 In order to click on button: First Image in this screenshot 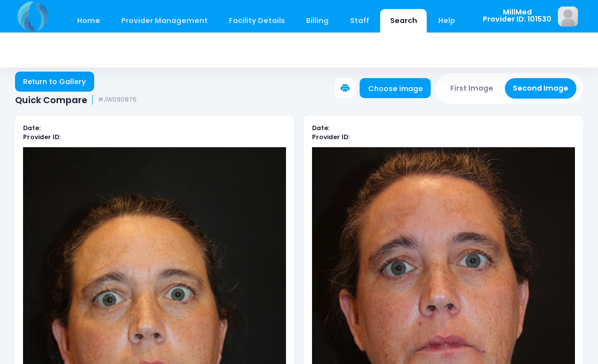, I will do `click(472, 88)`.